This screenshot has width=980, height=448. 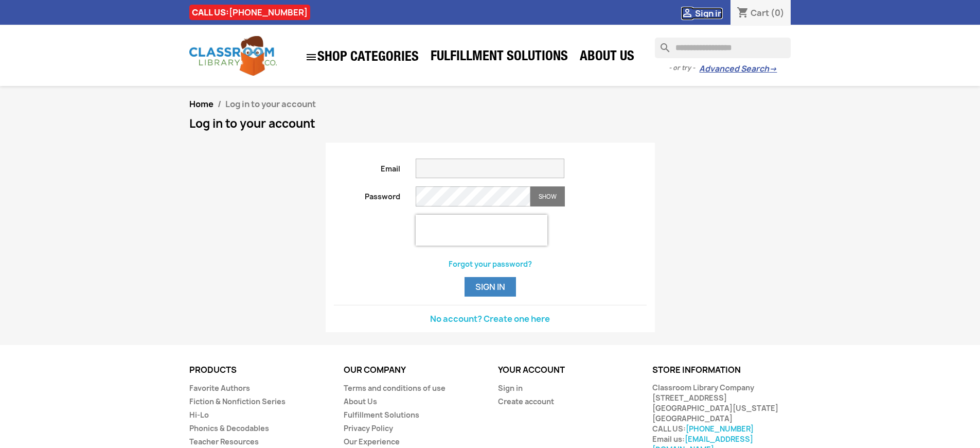 What do you see at coordinates (201, 104) in the screenshot?
I see `a: Home` at bounding box center [201, 104].